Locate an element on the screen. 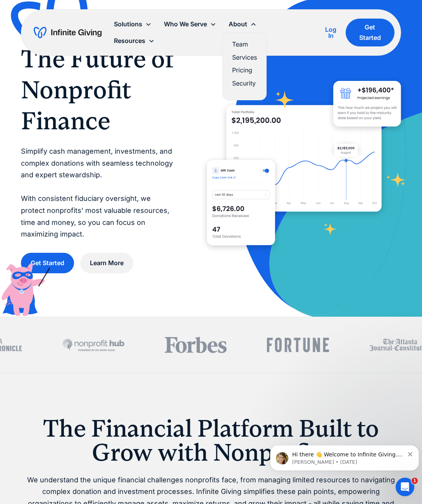 This screenshot has height=504, width=422. img: Profile image for Kasey is located at coordinates (15, 29).